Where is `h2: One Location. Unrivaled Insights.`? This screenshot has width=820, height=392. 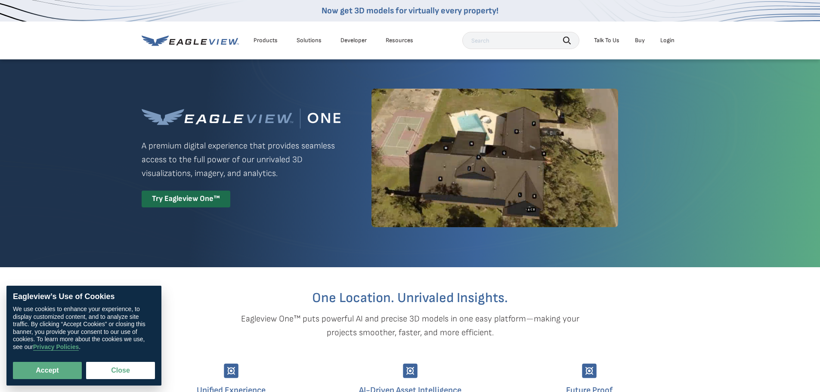 h2: One Location. Unrivaled Insights. is located at coordinates (410, 298).